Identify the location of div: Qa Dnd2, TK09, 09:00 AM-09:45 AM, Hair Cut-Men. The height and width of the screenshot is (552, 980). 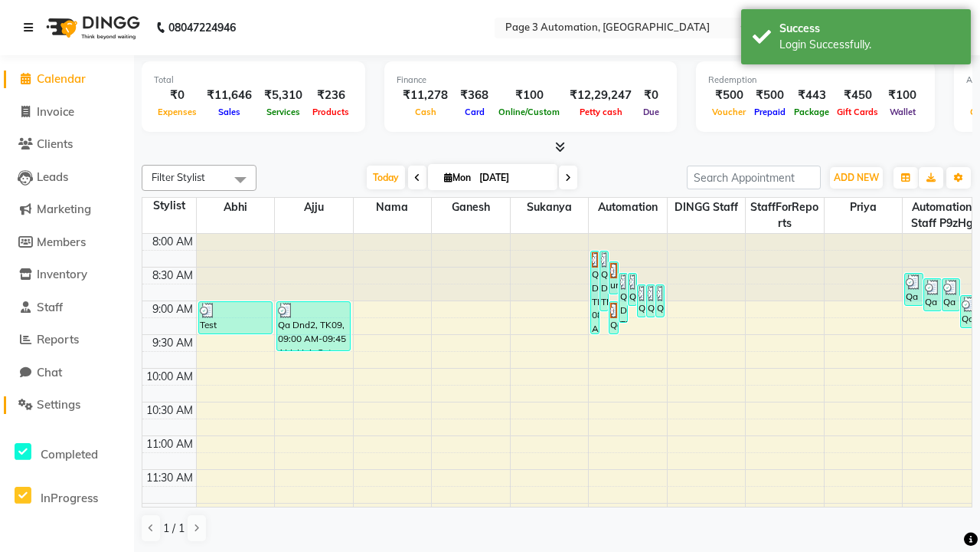
(313, 326).